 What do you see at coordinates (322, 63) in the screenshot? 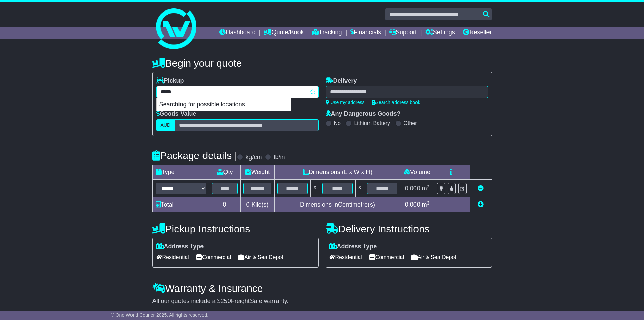
I see `h4: Begin your quote` at bounding box center [322, 63].